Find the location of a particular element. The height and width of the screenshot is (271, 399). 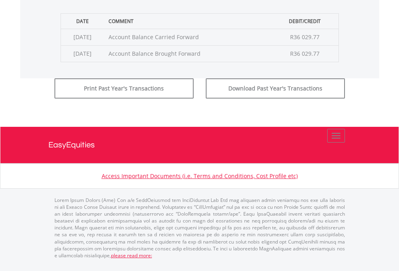

th: Comment is located at coordinates (188, 21).